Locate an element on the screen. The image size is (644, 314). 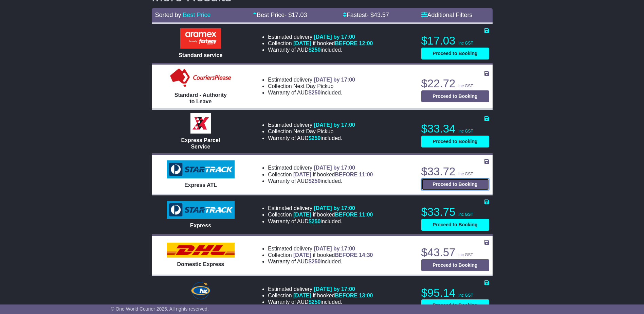
p: $43.57 is located at coordinates (456, 252).